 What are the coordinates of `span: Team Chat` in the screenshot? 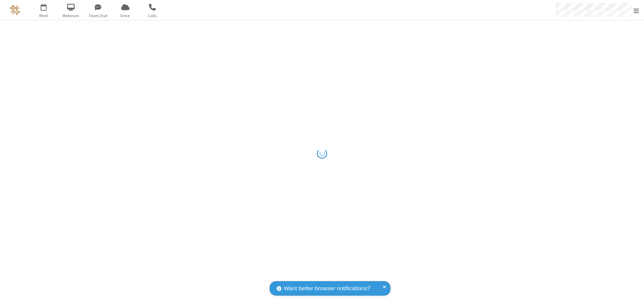 It's located at (98, 16).